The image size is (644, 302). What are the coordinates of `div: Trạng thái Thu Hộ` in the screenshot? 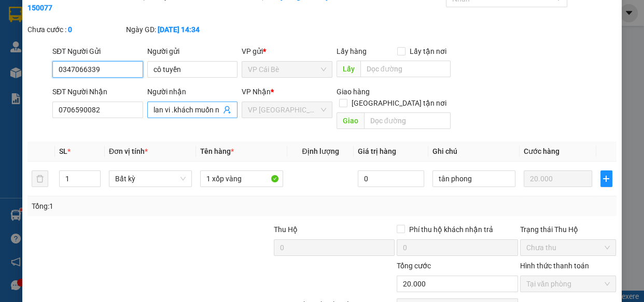 It's located at (568, 230).